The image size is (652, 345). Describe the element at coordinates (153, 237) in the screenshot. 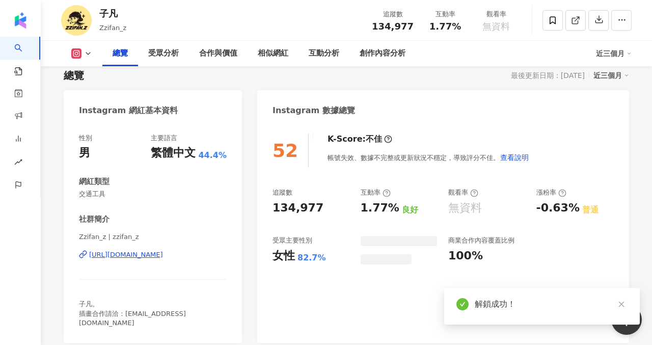

I see `span: Zzifan_z | zzifan_z` at that location.